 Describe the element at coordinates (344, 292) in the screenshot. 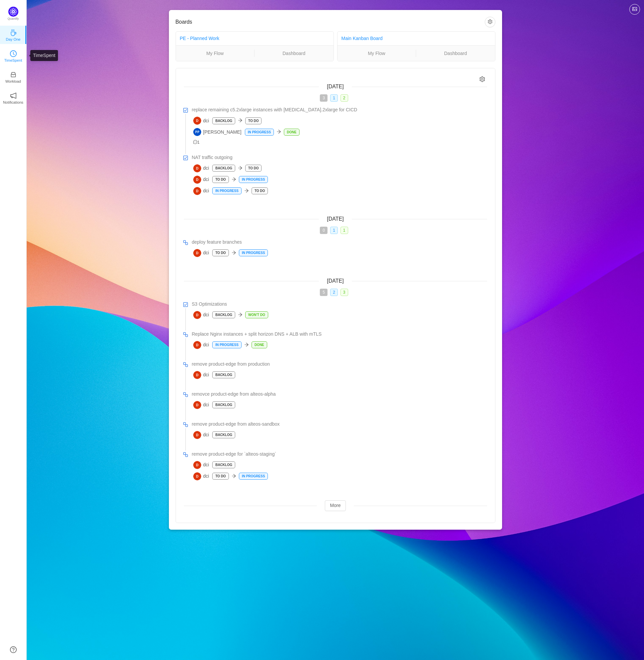

I see `span: 3` at that location.